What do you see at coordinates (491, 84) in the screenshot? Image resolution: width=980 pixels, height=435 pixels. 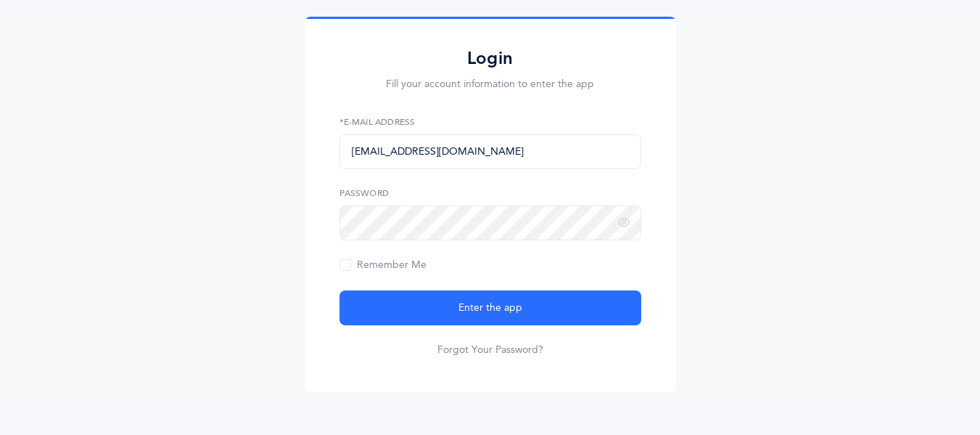 I see `p: Fill your account information to enter the app` at bounding box center [491, 84].